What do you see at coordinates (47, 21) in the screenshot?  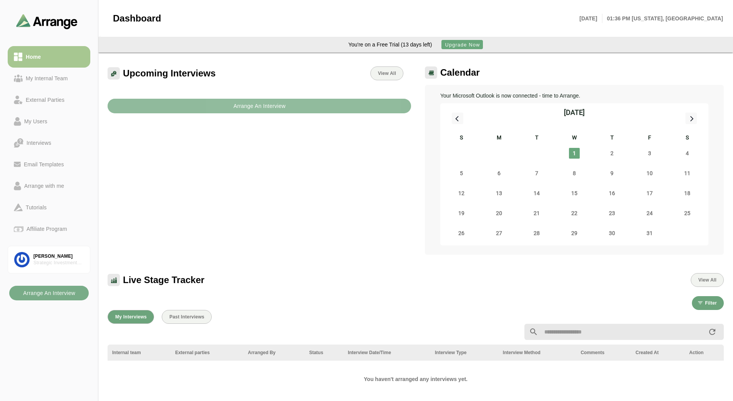 I see `img: arrangeai-name-small-logo.4d2b8aee.svg` at bounding box center [47, 21].